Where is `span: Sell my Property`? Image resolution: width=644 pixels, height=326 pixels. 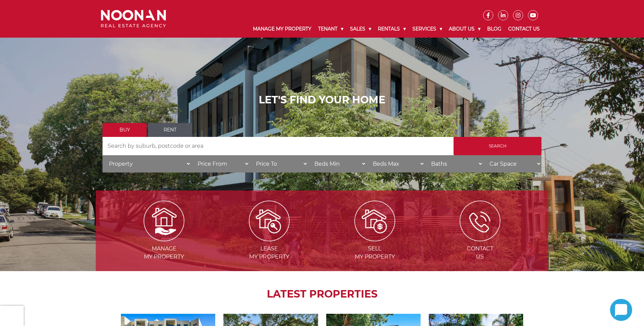
span: Sell my Property is located at coordinates (375, 253).